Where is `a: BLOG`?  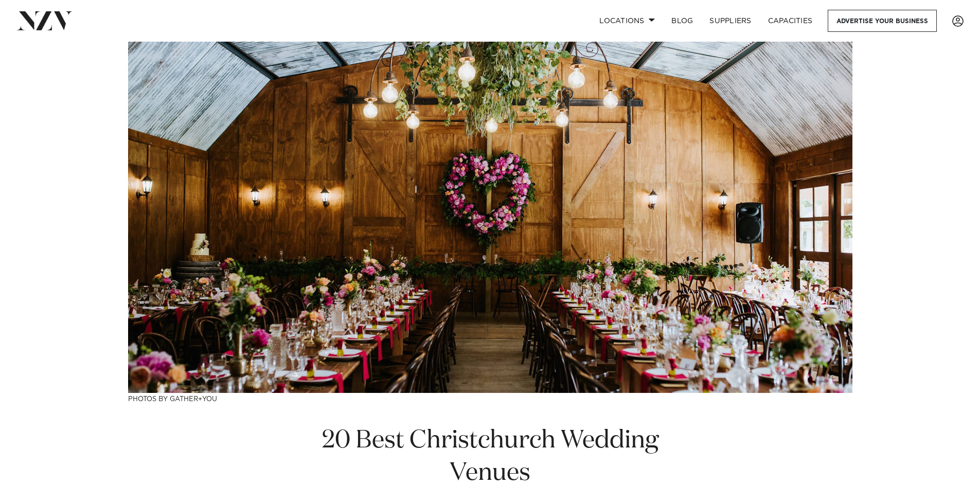
a: BLOG is located at coordinates (682, 20).